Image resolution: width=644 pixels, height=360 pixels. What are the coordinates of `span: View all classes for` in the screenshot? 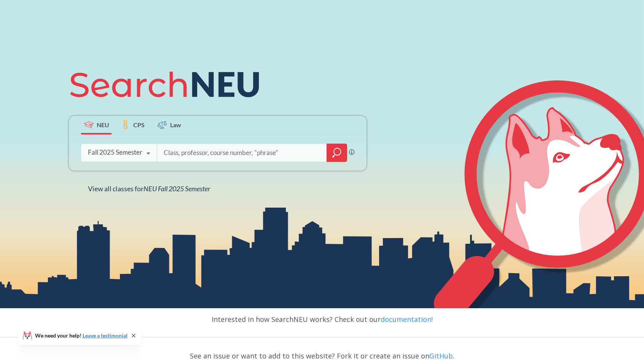 It's located at (149, 188).